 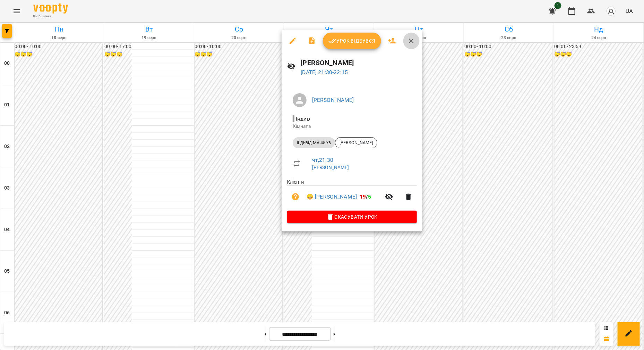 I want to click on span: - Індив, so click(x=302, y=119).